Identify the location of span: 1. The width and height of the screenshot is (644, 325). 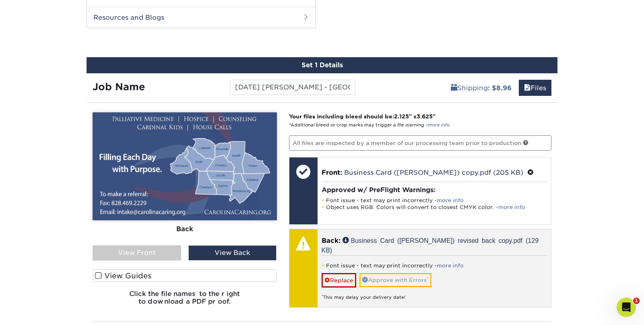
(636, 301).